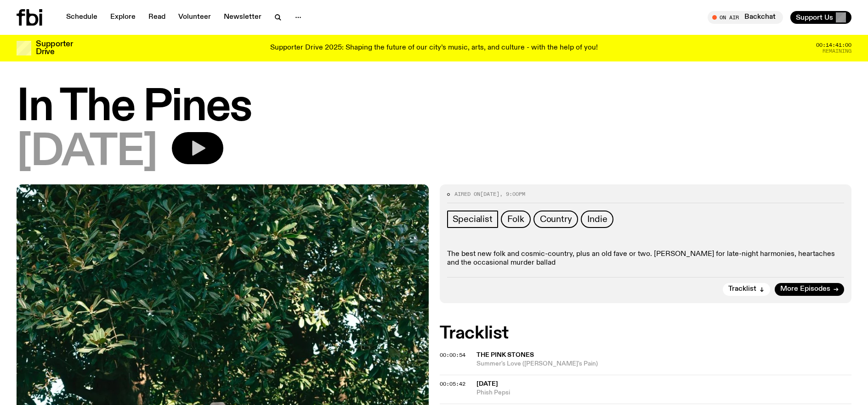  Describe the element at coordinates (745, 18) in the screenshot. I see `button: On AirBackchat` at that location.